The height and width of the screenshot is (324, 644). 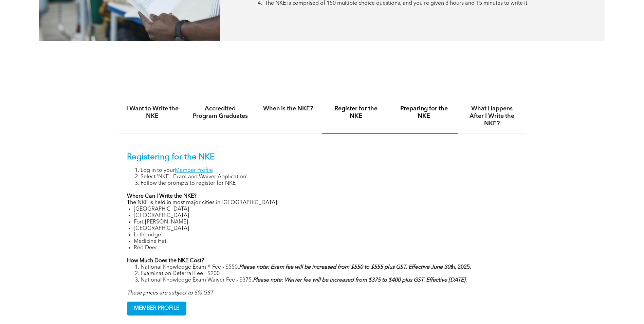 I want to click on a: Member Profile, so click(x=194, y=170).